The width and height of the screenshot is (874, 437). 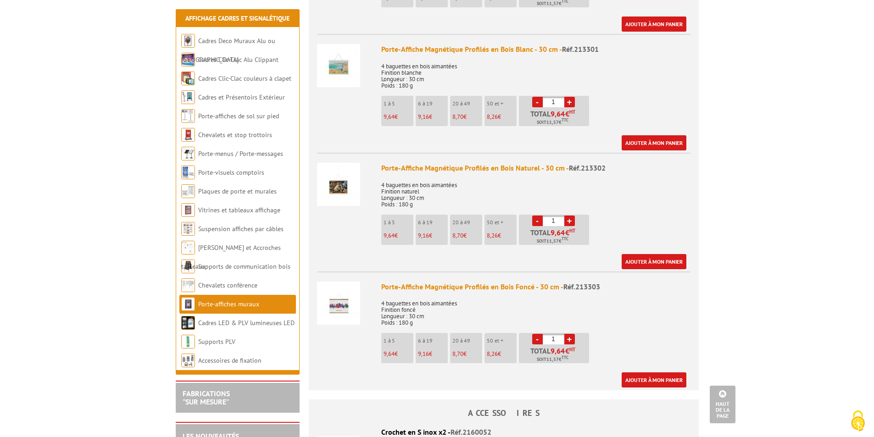 What do you see at coordinates (188, 191) in the screenshot?
I see `img: Plaques de porte et murales` at bounding box center [188, 191].